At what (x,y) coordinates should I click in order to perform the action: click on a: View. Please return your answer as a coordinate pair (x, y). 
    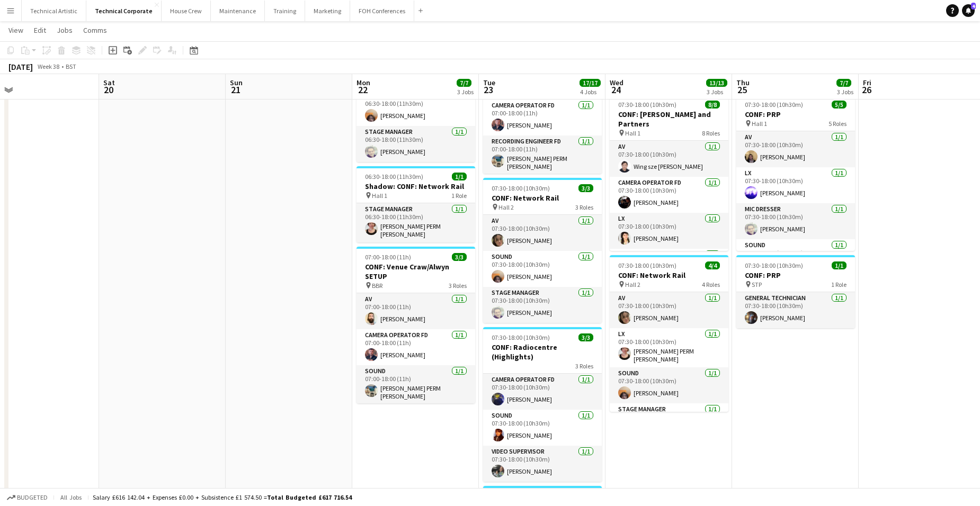
    Looking at the image, I should click on (16, 30).